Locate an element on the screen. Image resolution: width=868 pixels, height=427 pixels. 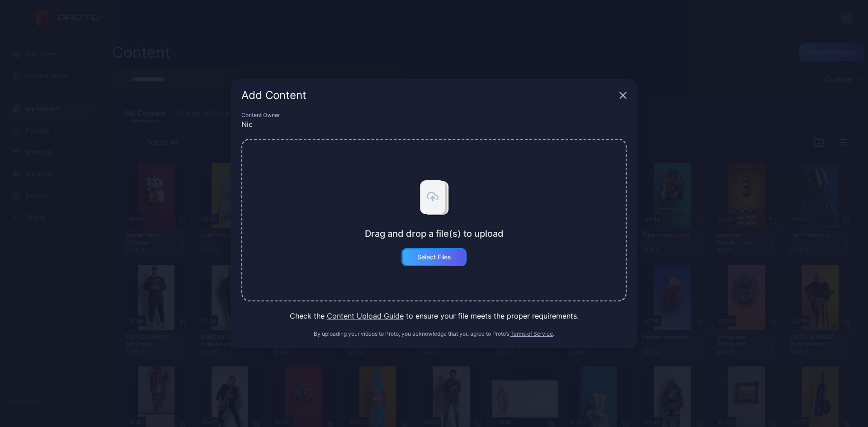
div: Nic is located at coordinates (434, 124).